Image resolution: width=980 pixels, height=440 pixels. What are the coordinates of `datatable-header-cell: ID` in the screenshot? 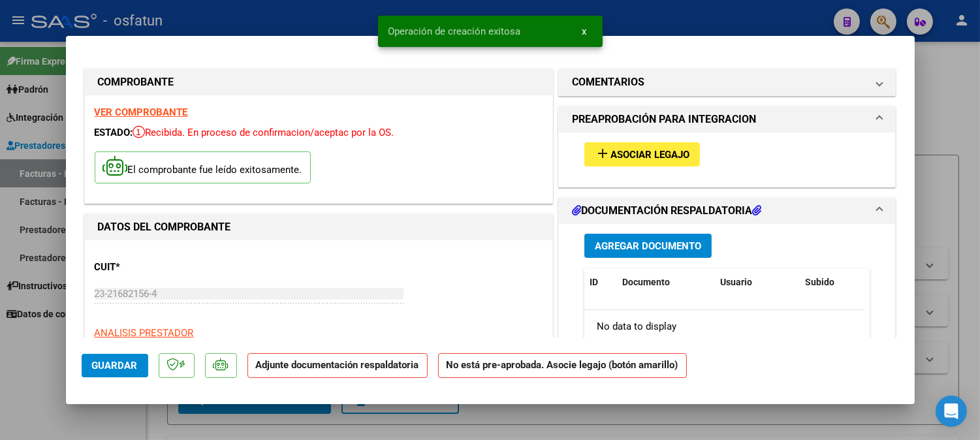 It's located at (600, 282).